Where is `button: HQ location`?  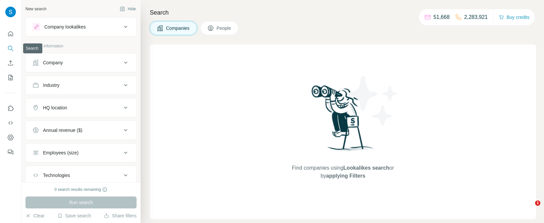
button: HQ location is located at coordinates (81, 108).